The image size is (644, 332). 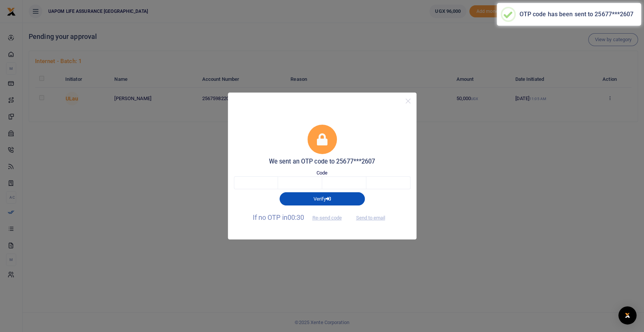 What do you see at coordinates (408, 101) in the screenshot?
I see `button: Close` at bounding box center [408, 101].